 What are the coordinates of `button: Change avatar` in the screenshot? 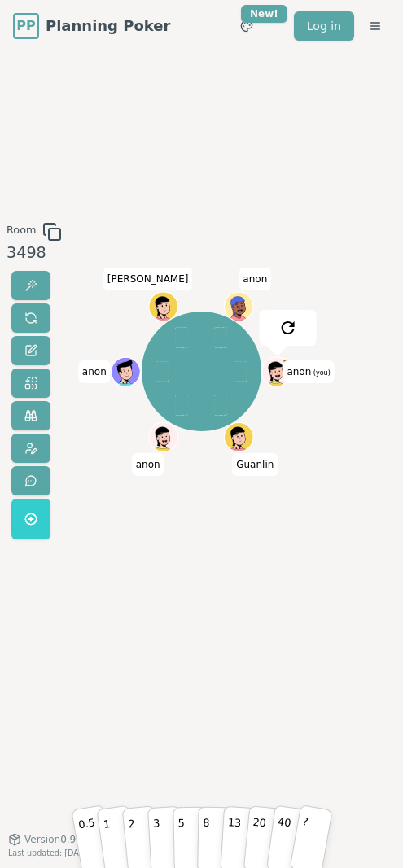 It's located at (31, 448).